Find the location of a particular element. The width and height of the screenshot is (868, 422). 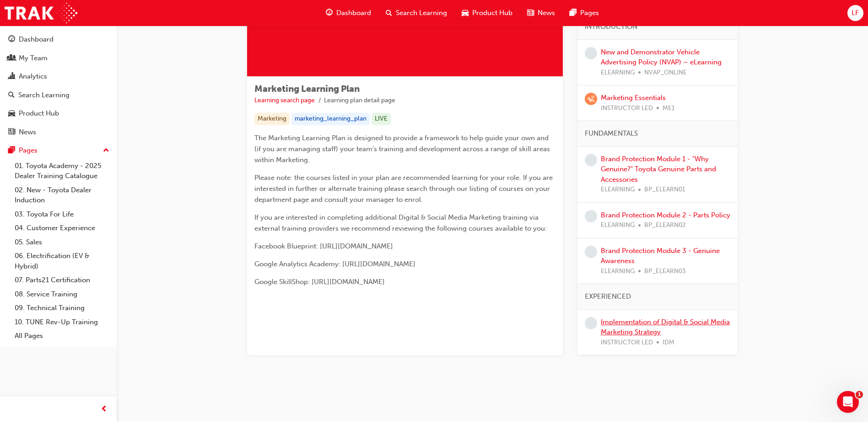

a: 05. Sales is located at coordinates (62, 242).